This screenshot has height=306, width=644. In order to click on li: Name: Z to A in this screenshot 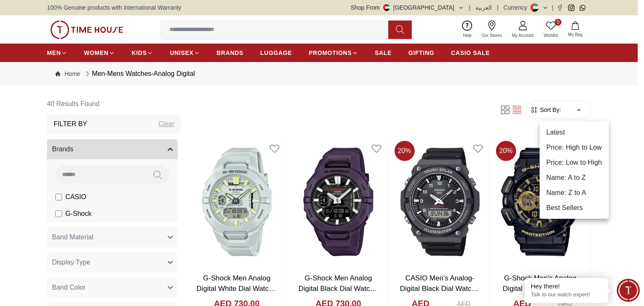, I will do `click(574, 193)`.